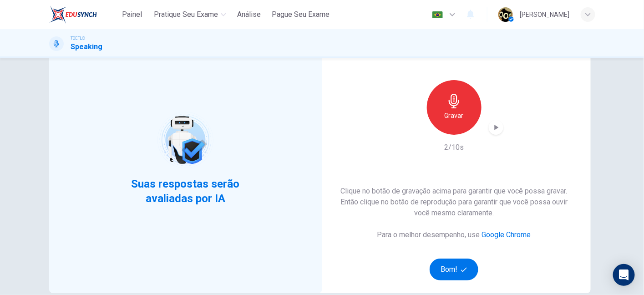 This screenshot has height=295, width=644. Describe the element at coordinates (73, 15) in the screenshot. I see `img: EduSynch logo` at that location.